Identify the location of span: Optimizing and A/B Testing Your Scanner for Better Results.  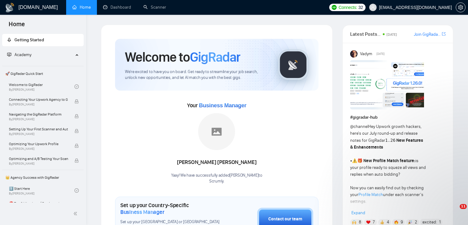
(38, 159).